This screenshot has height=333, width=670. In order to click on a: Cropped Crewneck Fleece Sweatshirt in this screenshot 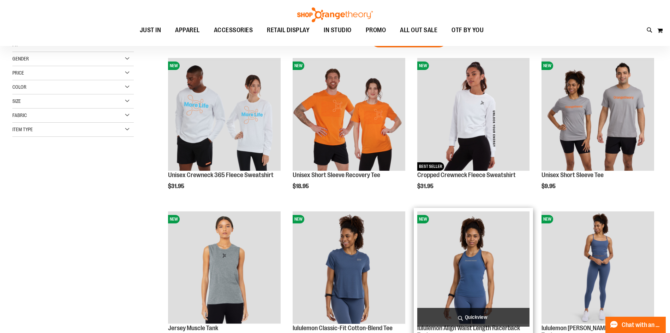, I will do `click(467, 175)`.